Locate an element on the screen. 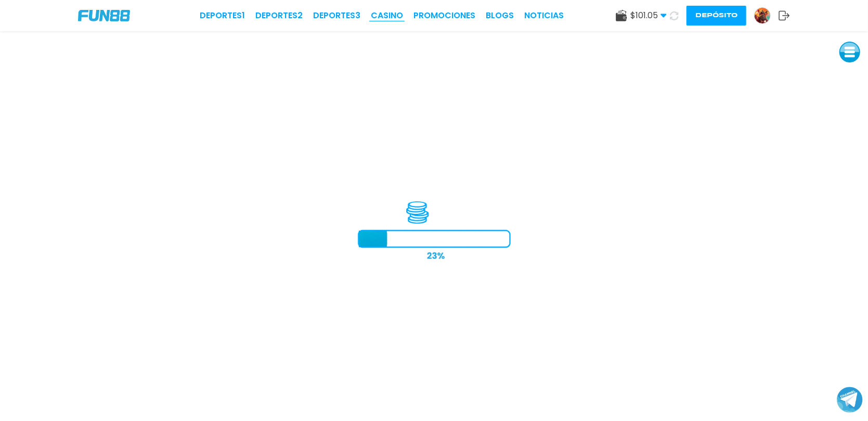  a: Deportes3 is located at coordinates (337, 16).